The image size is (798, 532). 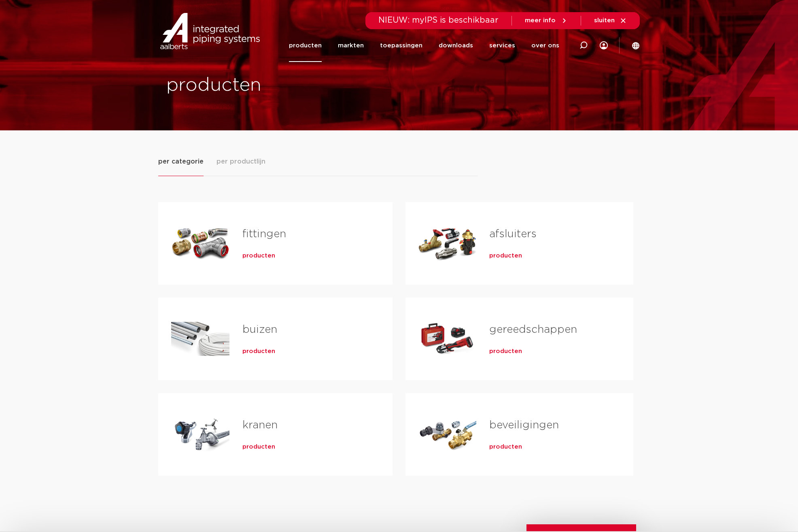 What do you see at coordinates (513, 234) in the screenshot?
I see `a: afsluiters` at bounding box center [513, 234].